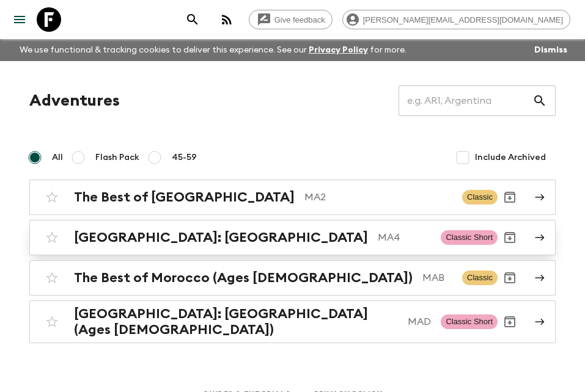 The image size is (585, 392). I want to click on span: All, so click(57, 158).